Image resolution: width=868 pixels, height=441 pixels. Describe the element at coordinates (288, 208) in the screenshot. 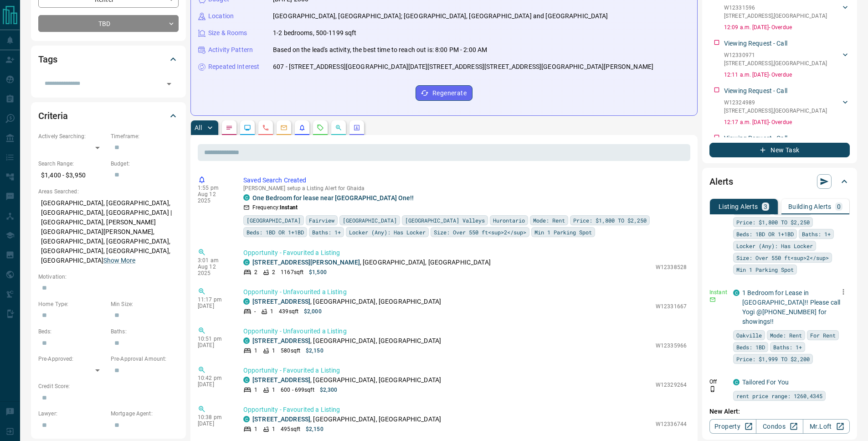

I see `strong: Instant` at that location.